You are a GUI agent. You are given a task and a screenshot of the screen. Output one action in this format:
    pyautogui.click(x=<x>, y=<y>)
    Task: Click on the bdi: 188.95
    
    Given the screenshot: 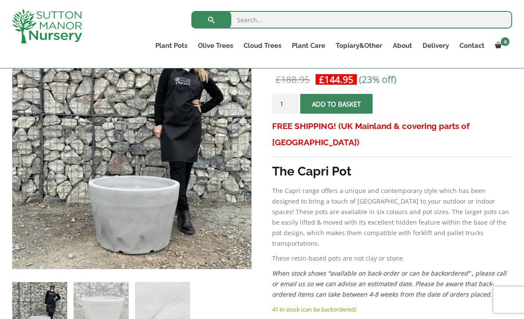 What is the action you would take?
    pyautogui.click(x=292, y=79)
    